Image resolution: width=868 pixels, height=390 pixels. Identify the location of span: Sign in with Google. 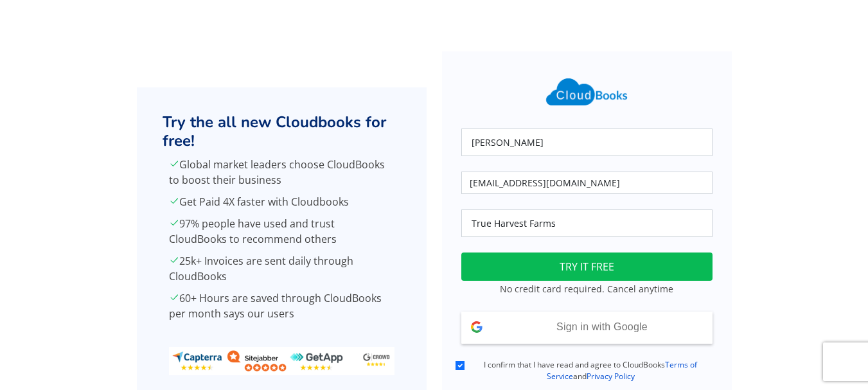
(602, 326).